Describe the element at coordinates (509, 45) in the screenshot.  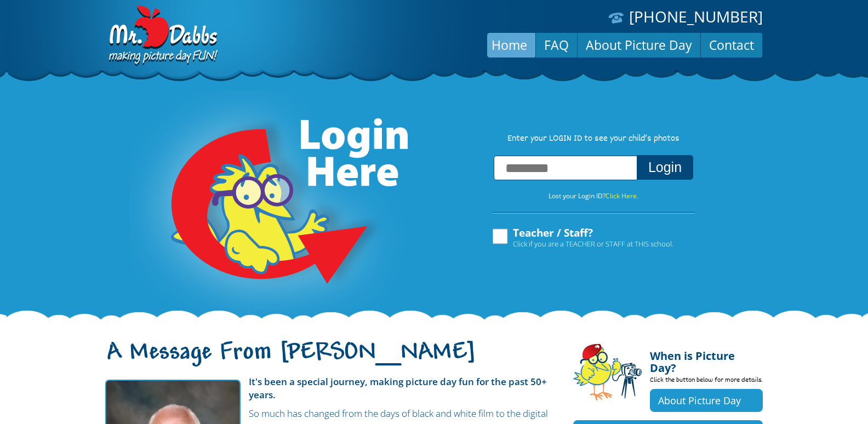
I see `a: Home` at that location.